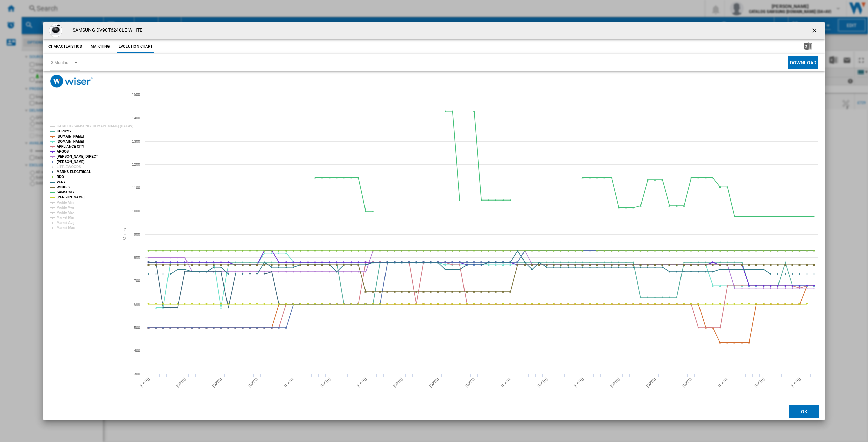 Image resolution: width=868 pixels, height=442 pixels. Describe the element at coordinates (136, 142) in the screenshot. I see `tspan: 1300` at that location.